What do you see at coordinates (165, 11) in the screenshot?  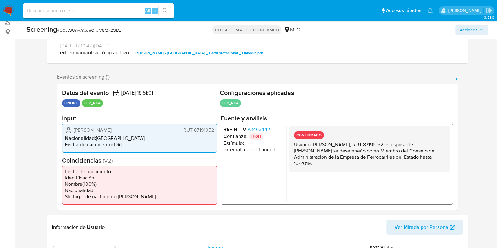 I see `button: search-icon` at bounding box center [165, 11].